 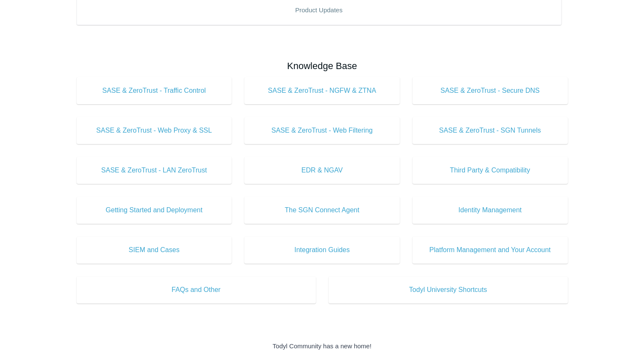 What do you see at coordinates (155, 130) in the screenshot?
I see `span: SASE & ZeroTrust - Web Proxy & SSL` at bounding box center [155, 130].